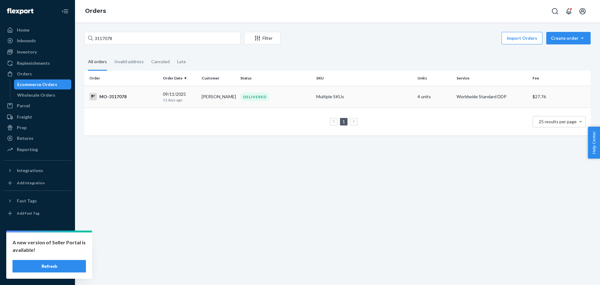 The height and width of the screenshot is (285, 600). I want to click on div: DELIVERED, so click(255, 97).